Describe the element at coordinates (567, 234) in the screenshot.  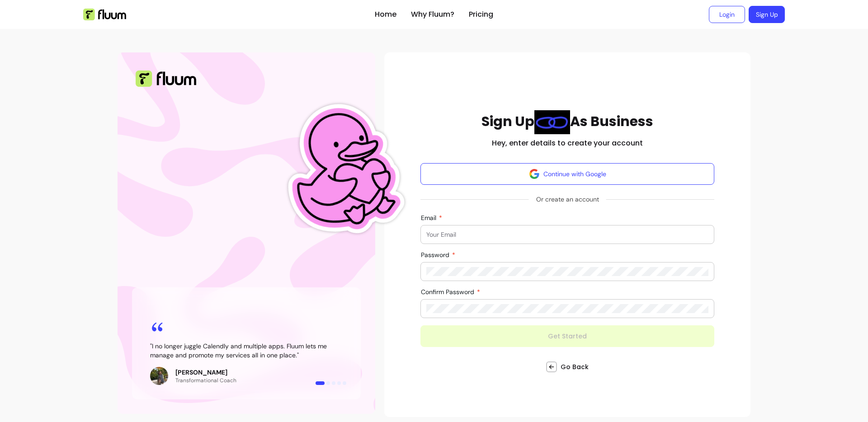
I see `input: Email` at that location.